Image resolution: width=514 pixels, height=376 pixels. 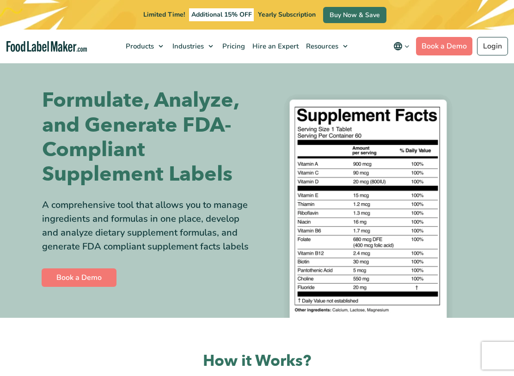 I want to click on span: Hire an Expert, so click(x=275, y=46).